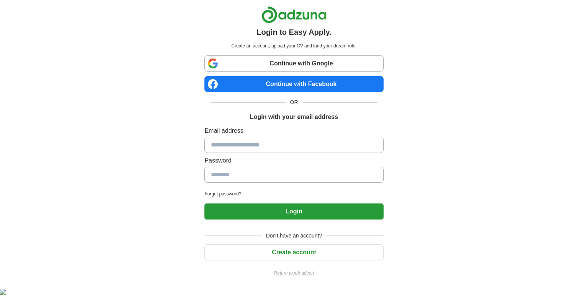 This screenshot has width=588, height=296. What do you see at coordinates (294, 161) in the screenshot?
I see `label: Password` at bounding box center [294, 161].